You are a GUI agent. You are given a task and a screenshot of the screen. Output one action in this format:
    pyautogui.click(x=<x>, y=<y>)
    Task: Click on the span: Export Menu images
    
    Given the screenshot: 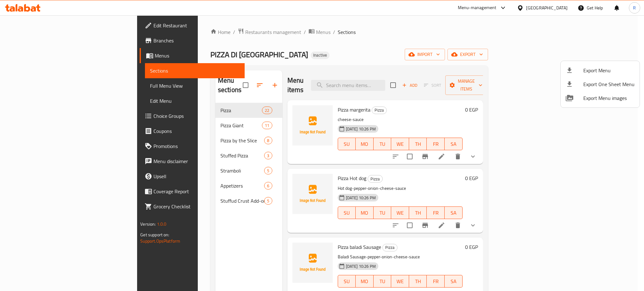 What is the action you would take?
    pyautogui.click(x=609, y=98)
    